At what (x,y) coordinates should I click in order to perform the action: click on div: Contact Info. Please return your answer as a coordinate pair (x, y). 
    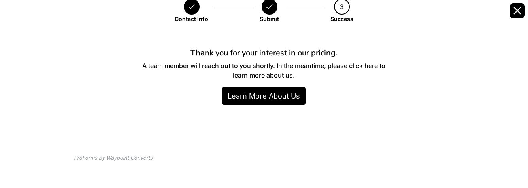
    Looking at the image, I should click on (191, 19).